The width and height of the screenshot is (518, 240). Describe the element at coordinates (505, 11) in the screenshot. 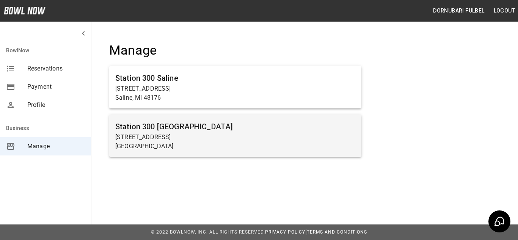

I see `button: Logout` at that location.